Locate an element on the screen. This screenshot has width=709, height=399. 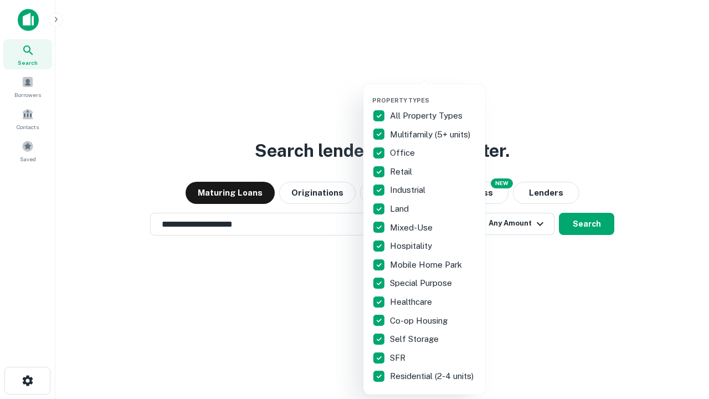
p: Office is located at coordinates (403, 153).